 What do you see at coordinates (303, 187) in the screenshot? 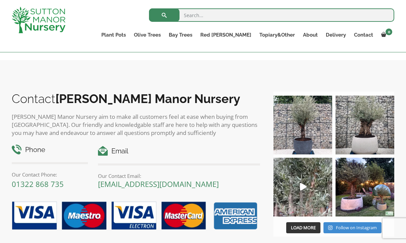
I see `img: New arrivals Monday morning of beautiful olive trees 🤩🤩 The weather is beautiful this summer, gre...` at bounding box center [303, 187].